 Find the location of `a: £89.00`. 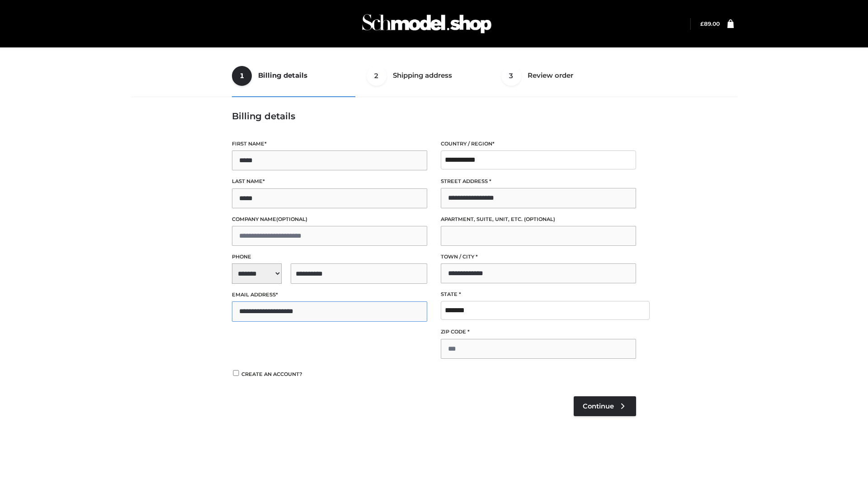

a: £89.00 is located at coordinates (709, 23).